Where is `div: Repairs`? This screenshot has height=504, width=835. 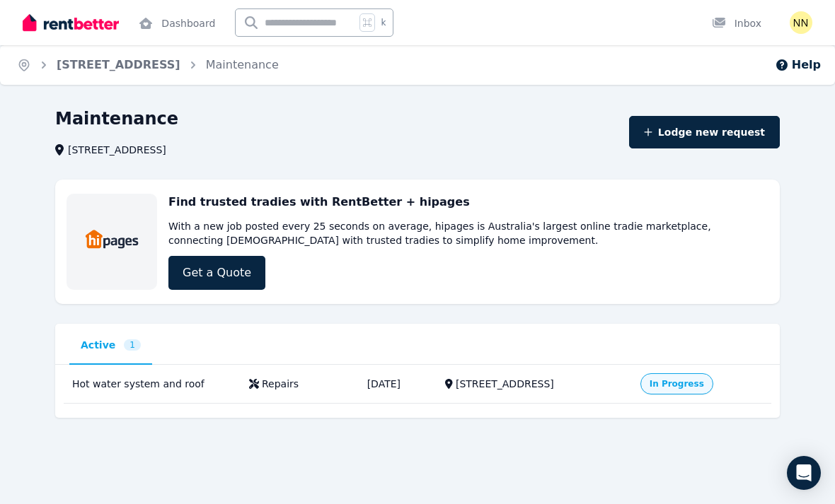
div: Repairs is located at coordinates (280, 384).